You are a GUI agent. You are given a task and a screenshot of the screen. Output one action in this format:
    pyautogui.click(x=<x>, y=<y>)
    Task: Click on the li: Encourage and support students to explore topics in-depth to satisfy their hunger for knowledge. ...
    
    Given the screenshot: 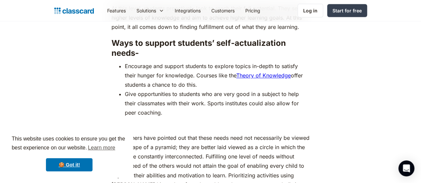 What is the action you would take?
    pyautogui.click(x=217, y=75)
    